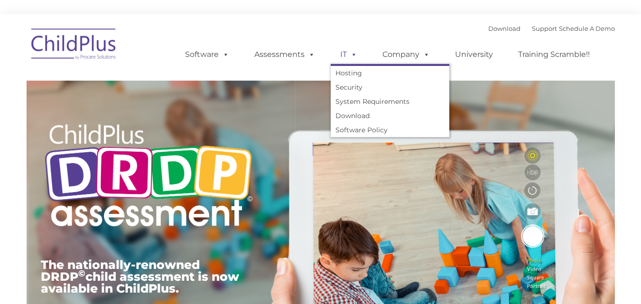 The image size is (641, 304). Describe the element at coordinates (284, 55) in the screenshot. I see `a: Assessments` at that location.